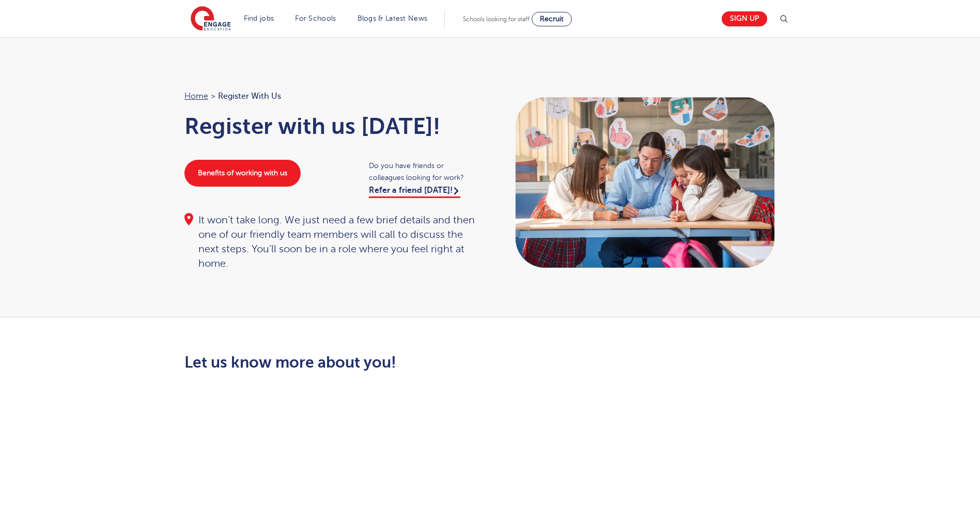 The height and width of the screenshot is (517, 980). I want to click on a: Recruit, so click(552, 19).